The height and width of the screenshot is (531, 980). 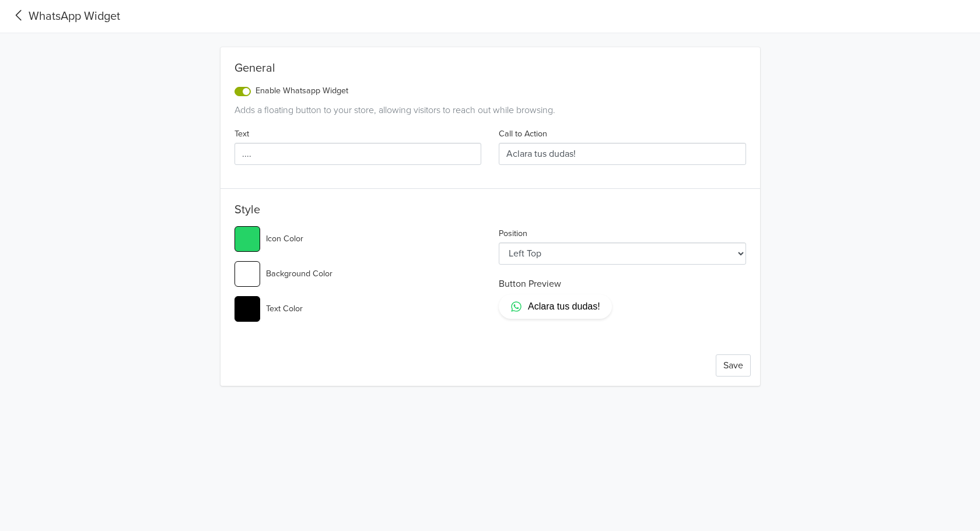 I want to click on label: Text, so click(x=241, y=134).